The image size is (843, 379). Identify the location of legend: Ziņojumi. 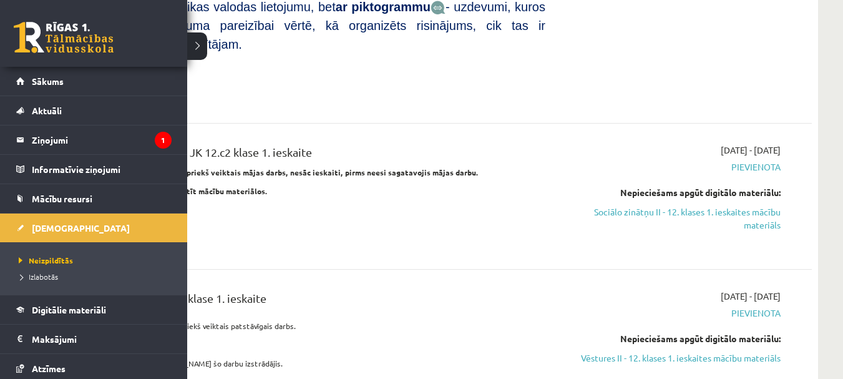
(102, 140).